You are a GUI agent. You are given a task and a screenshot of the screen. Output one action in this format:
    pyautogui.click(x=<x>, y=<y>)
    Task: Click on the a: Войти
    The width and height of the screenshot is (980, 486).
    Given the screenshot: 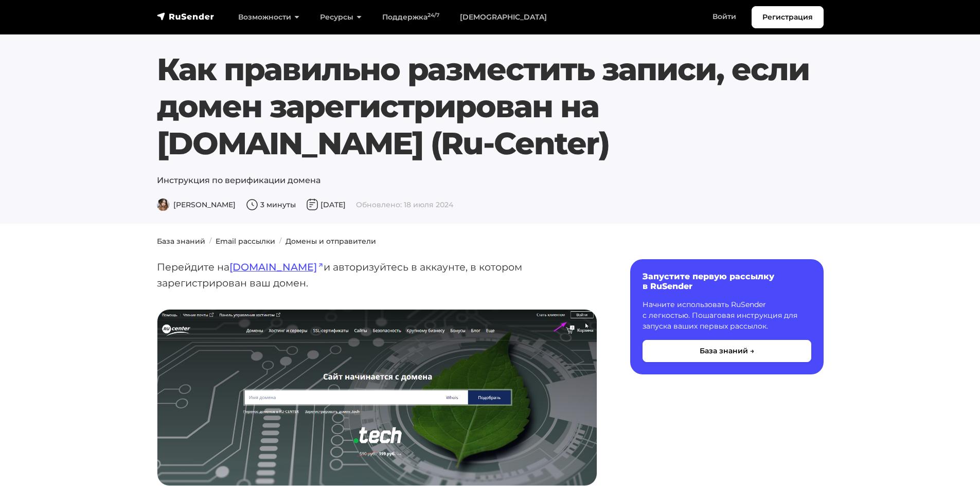 What is the action you would take?
    pyautogui.click(x=724, y=16)
    